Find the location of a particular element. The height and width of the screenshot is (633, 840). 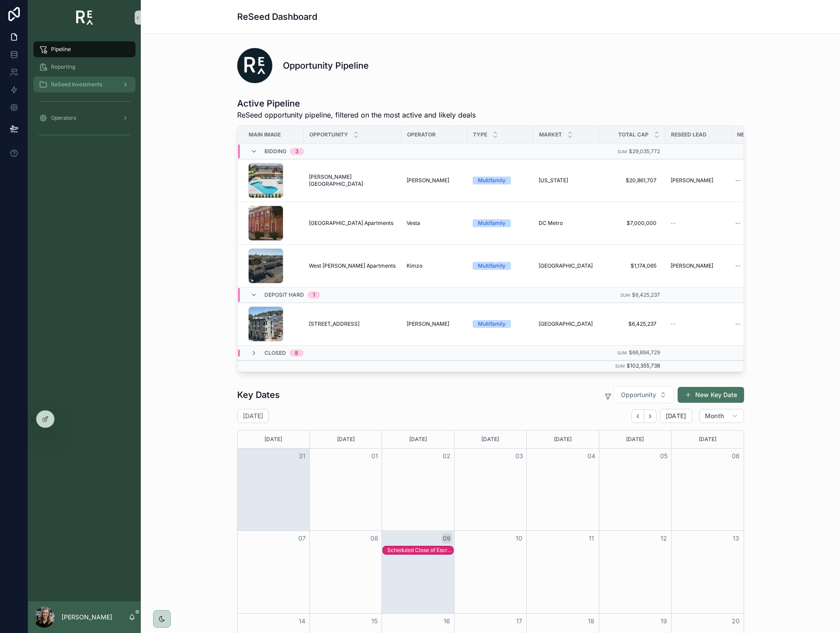

div: 1 is located at coordinates (314, 294).